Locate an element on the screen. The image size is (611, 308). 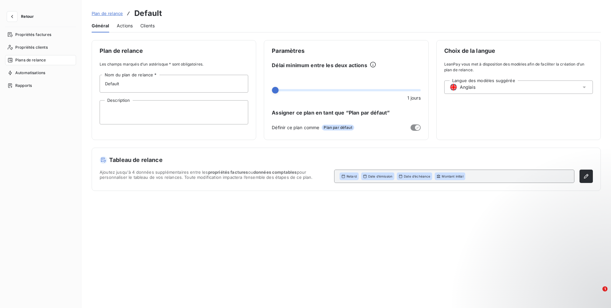
a: Plans de relance is located at coordinates (40, 60).